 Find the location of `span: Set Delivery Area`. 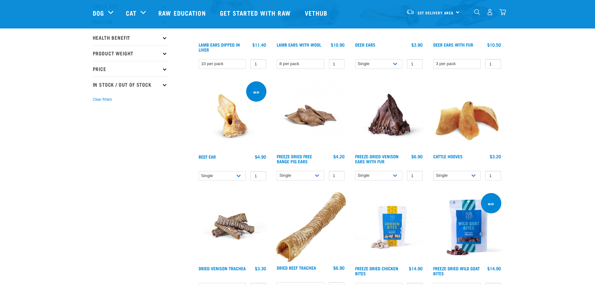

span: Set Delivery Area is located at coordinates (436, 13).